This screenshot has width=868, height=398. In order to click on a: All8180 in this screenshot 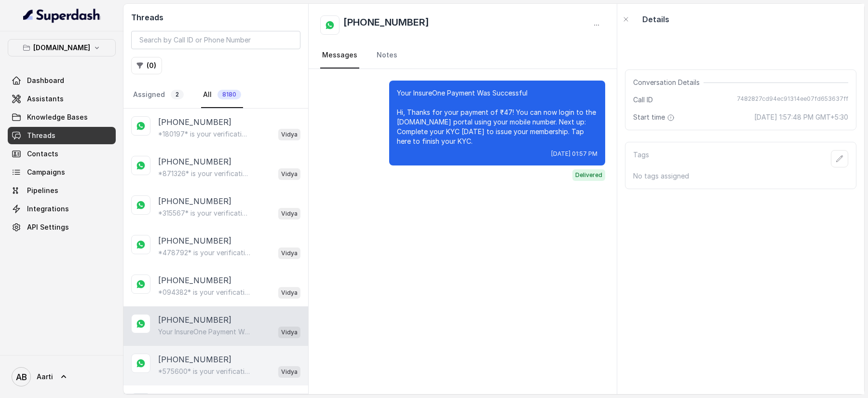, I will do `click(222, 95)`.